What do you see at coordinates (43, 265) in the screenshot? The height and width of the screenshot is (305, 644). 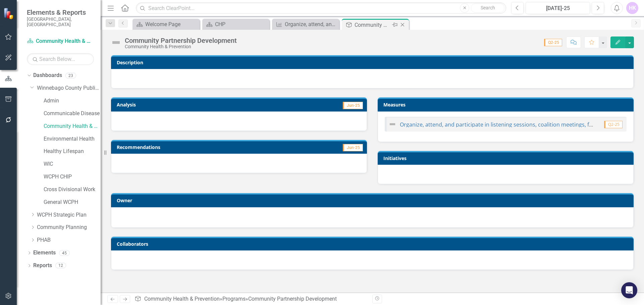 I see `a: Reports` at bounding box center [43, 265].